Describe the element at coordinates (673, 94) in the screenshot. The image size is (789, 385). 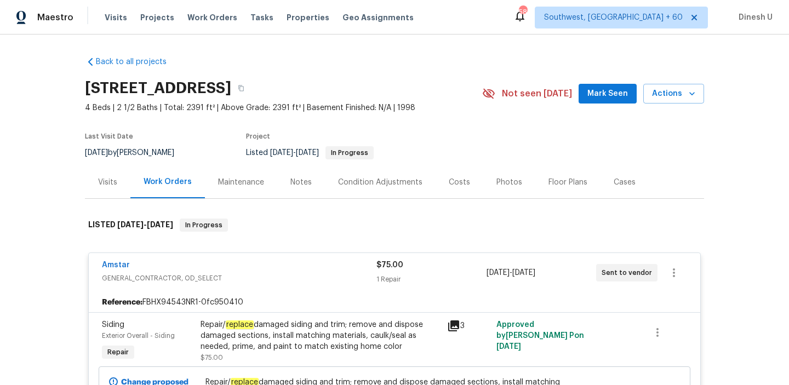
I see `span: Actions` at that location.